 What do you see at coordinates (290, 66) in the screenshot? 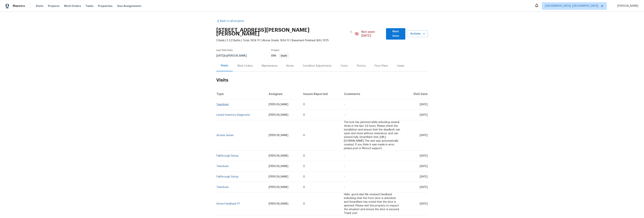
I see `div: Notes` at bounding box center [290, 66].